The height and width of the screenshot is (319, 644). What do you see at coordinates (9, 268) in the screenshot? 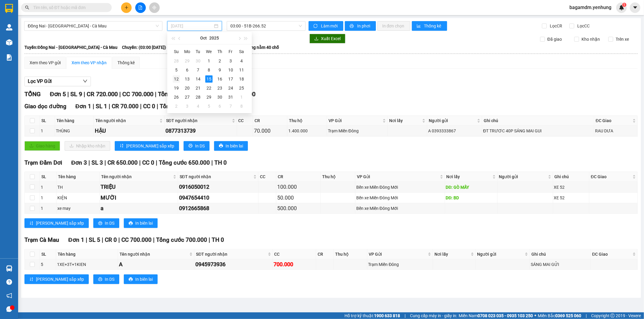
I see `img: warehouse-icon` at bounding box center [9, 268].